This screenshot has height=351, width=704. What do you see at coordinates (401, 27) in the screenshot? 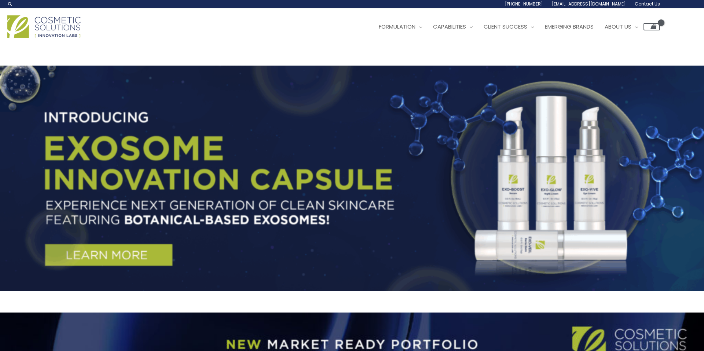
I see `a: Formulation` at bounding box center [401, 27].